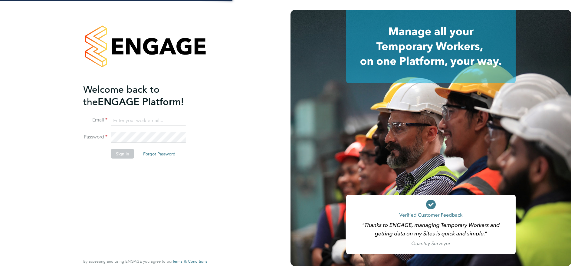 This screenshot has height=276, width=581. Describe the element at coordinates (148, 120) in the screenshot. I see `input: Enter your work email...` at that location.